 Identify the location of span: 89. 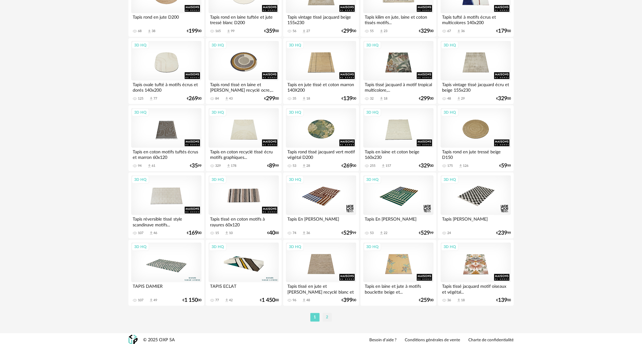
(272, 166).